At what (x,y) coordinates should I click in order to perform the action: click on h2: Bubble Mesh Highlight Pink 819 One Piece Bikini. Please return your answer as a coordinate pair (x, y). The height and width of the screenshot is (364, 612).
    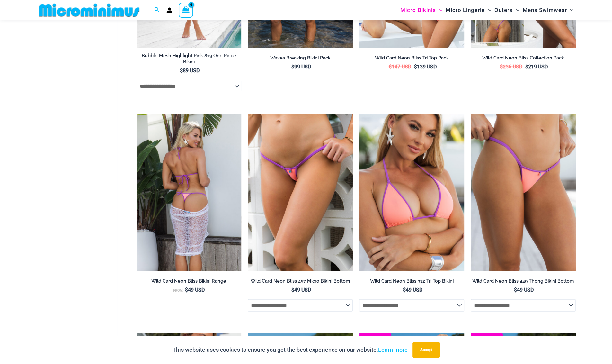
    Looking at the image, I should click on (189, 59).